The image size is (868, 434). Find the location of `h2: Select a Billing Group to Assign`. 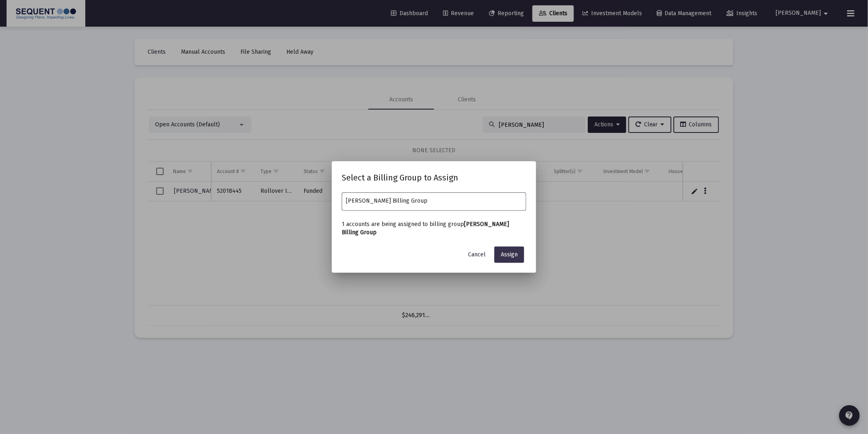

h2: Select a Billing Group to Assign is located at coordinates (434, 178).